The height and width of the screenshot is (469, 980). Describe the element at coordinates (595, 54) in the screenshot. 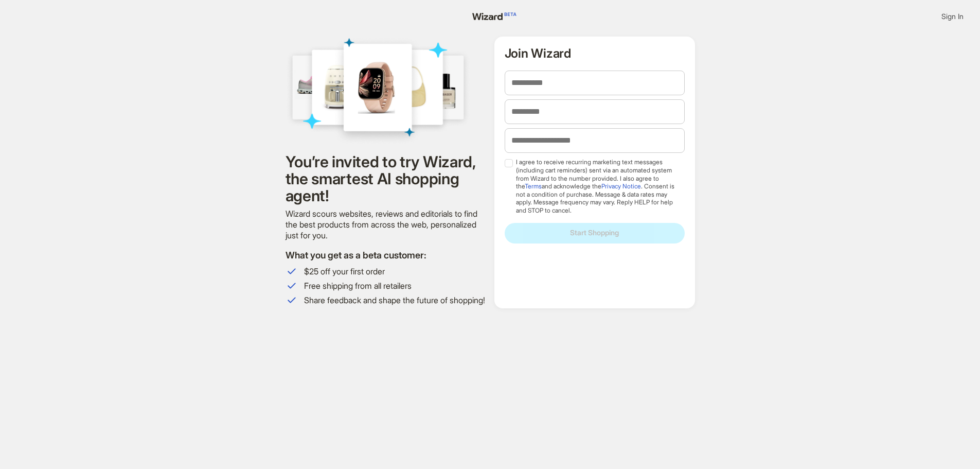

I see `h2: Join Wizard` at that location.